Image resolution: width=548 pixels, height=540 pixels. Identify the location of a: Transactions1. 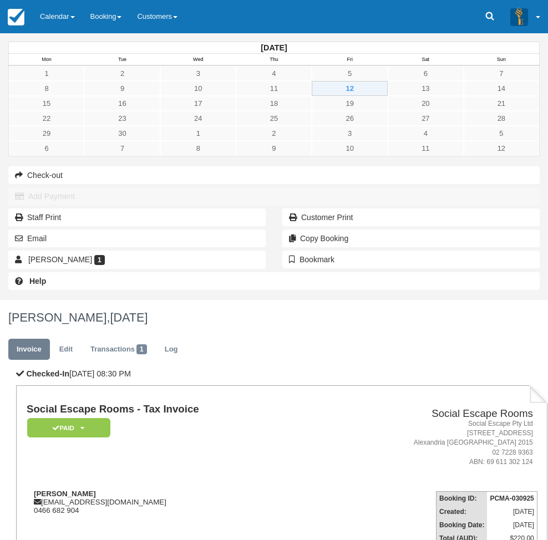
(119, 349).